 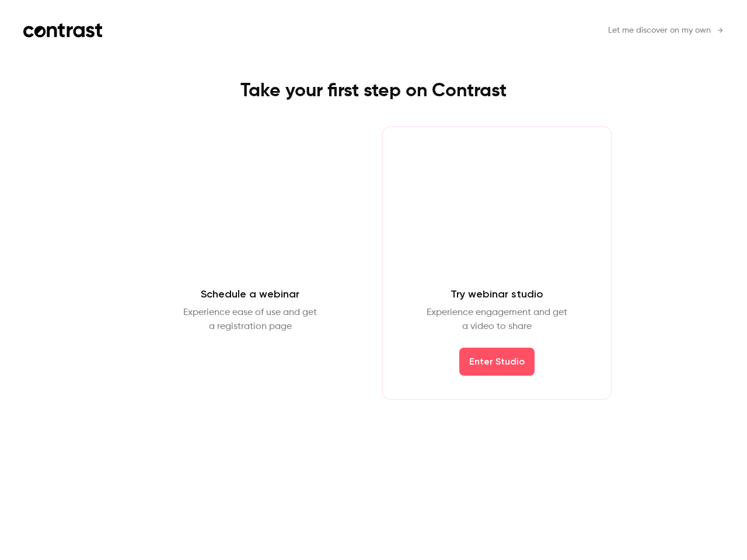 What do you see at coordinates (659, 30) in the screenshot?
I see `span: Let me discover on my own` at bounding box center [659, 30].